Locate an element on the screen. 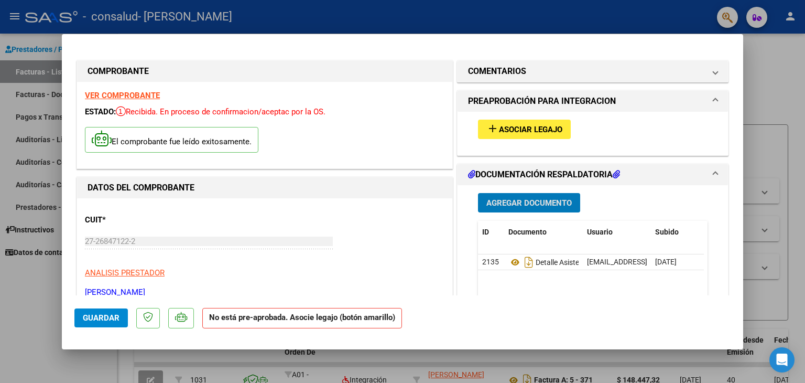 This screenshot has height=383, width=805. strong: COMPROBANTE is located at coordinates (118, 71).